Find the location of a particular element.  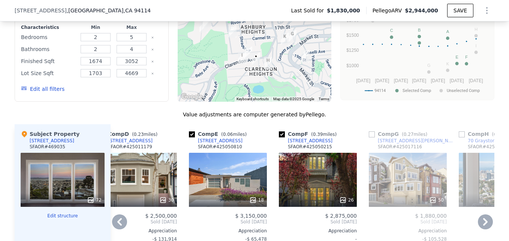

div: Lot Size Sqft is located at coordinates (48, 73).